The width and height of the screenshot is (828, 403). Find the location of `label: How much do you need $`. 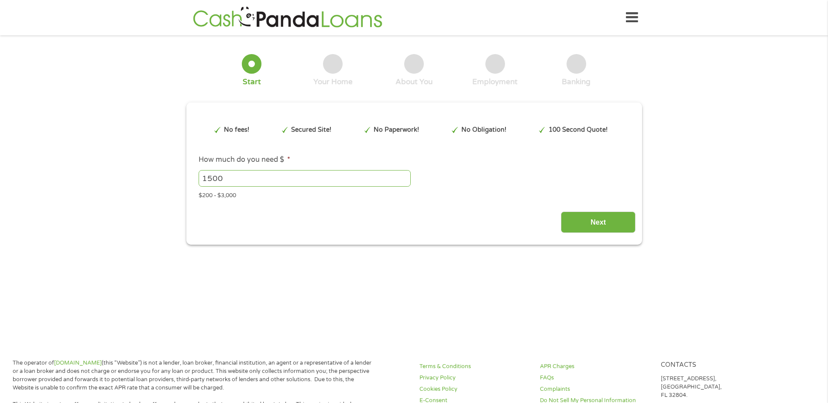

label: How much do you need $ is located at coordinates (244, 160).